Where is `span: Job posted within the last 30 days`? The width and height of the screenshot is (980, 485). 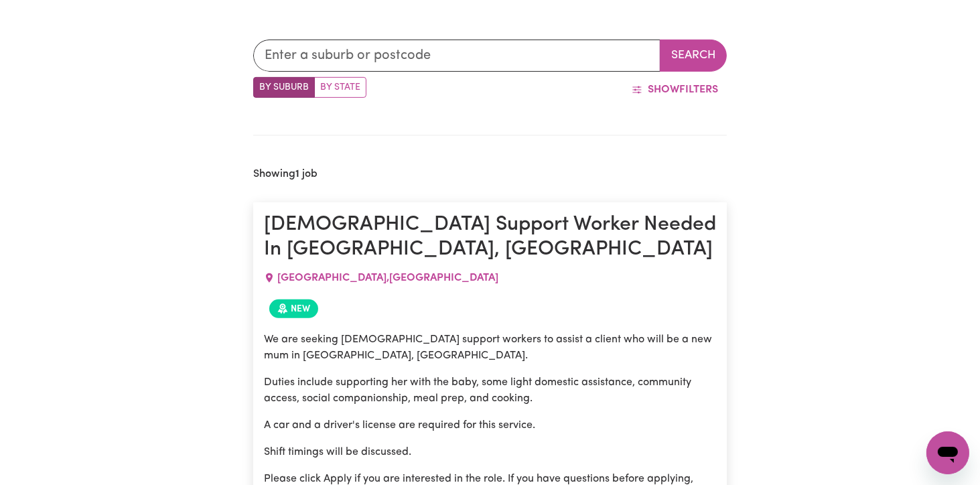
span: Job posted within the last 30 days is located at coordinates (293, 309).